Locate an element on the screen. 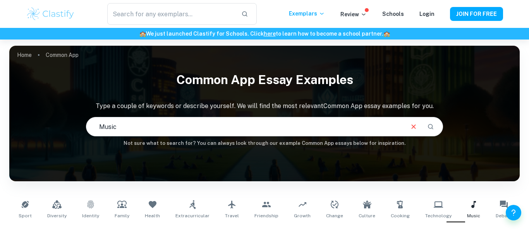 The height and width of the screenshot is (232, 529). span: Family is located at coordinates (122, 216).